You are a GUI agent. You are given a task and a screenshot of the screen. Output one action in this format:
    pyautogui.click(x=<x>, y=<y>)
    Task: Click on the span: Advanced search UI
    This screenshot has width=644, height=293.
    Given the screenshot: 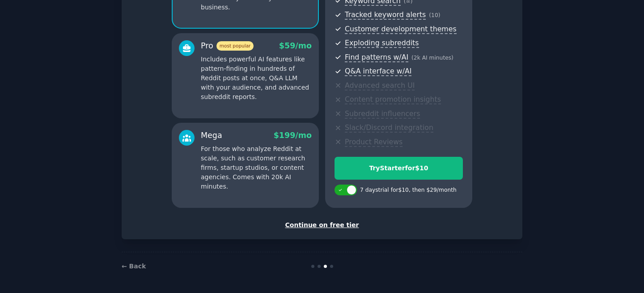 What is the action you would take?
    pyautogui.click(x=379, y=86)
    